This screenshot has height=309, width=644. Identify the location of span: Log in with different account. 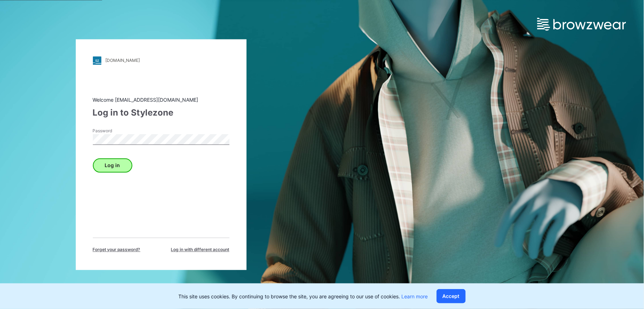
(200, 250).